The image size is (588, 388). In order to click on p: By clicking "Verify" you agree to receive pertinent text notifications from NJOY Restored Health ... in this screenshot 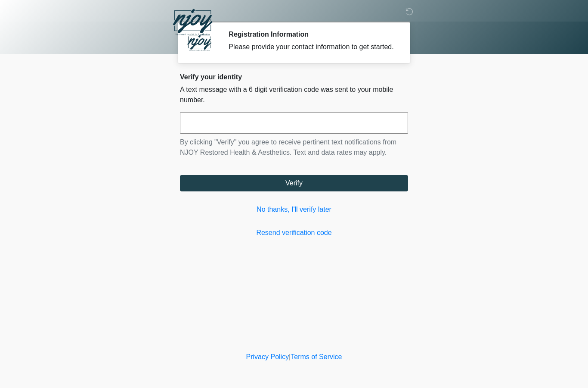, I will do `click(294, 148)`.